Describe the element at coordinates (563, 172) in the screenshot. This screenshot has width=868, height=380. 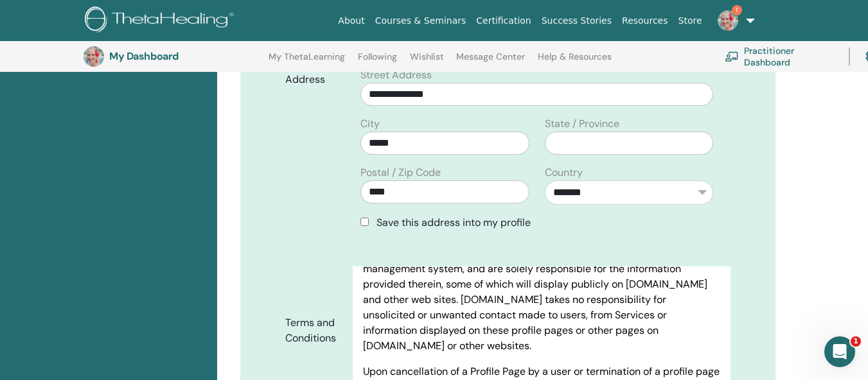
I see `label: Country` at that location.